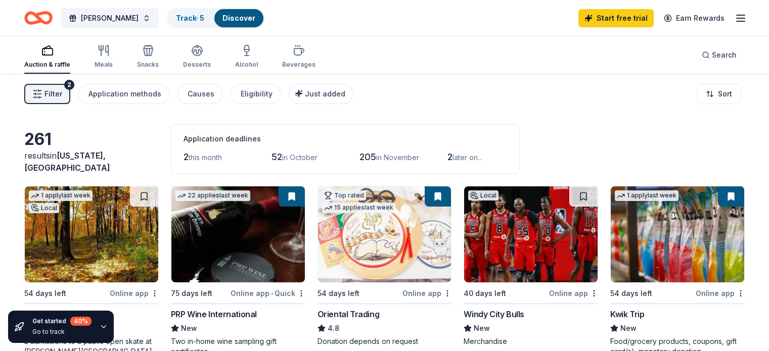 Image resolution: width=769 pixels, height=351 pixels. I want to click on a: Track· 5, so click(190, 18).